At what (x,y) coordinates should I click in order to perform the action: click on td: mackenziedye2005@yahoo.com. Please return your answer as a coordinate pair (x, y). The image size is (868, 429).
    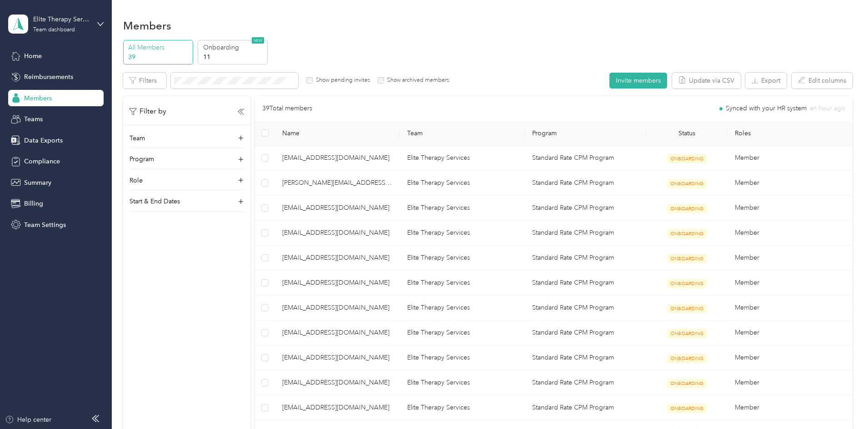
    Looking at the image, I should click on (337, 332).